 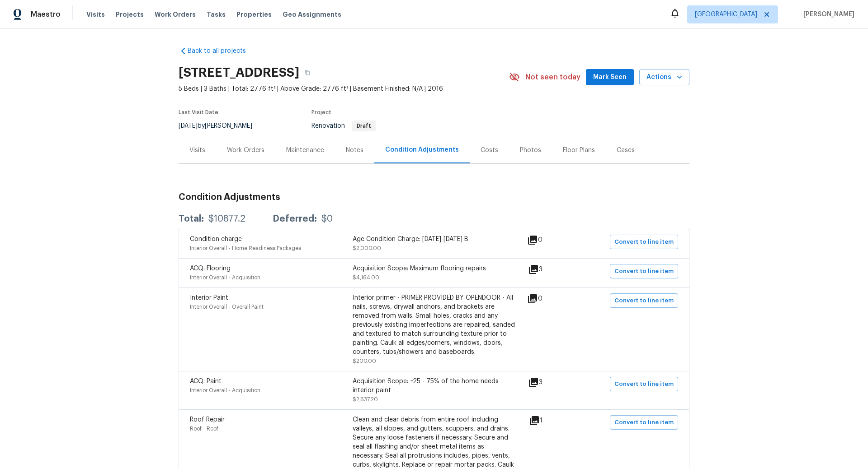 What do you see at coordinates (434, 198) in the screenshot?
I see `h3: Condition Adjustments` at bounding box center [434, 198].